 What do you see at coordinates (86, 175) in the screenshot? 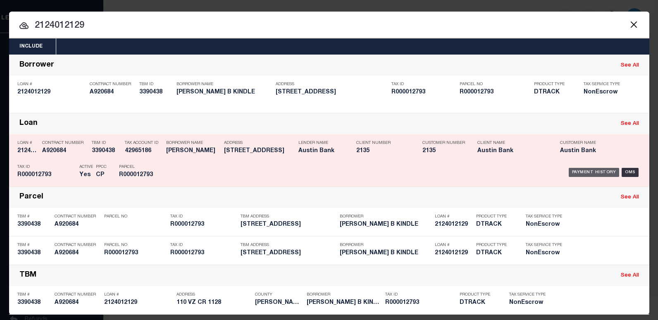
I see `h5: Yes` at bounding box center [86, 175].